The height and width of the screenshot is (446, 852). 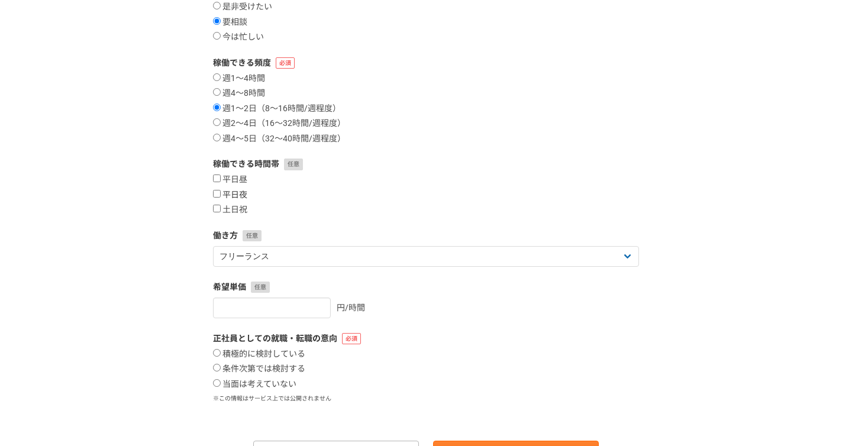 I want to click on input: 週1〜4時間, so click(x=217, y=77).